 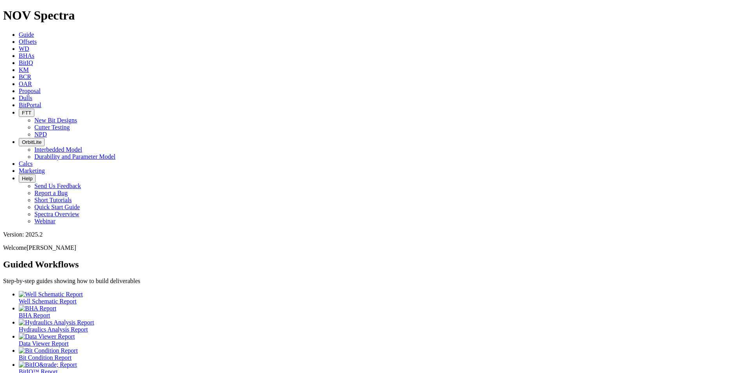 I want to click on img: Well Schematic Report, so click(x=51, y=294).